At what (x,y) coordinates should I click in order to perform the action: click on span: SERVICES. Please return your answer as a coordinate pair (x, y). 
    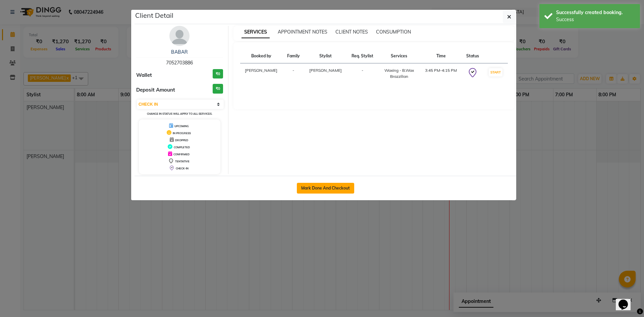
    Looking at the image, I should click on (256, 32).